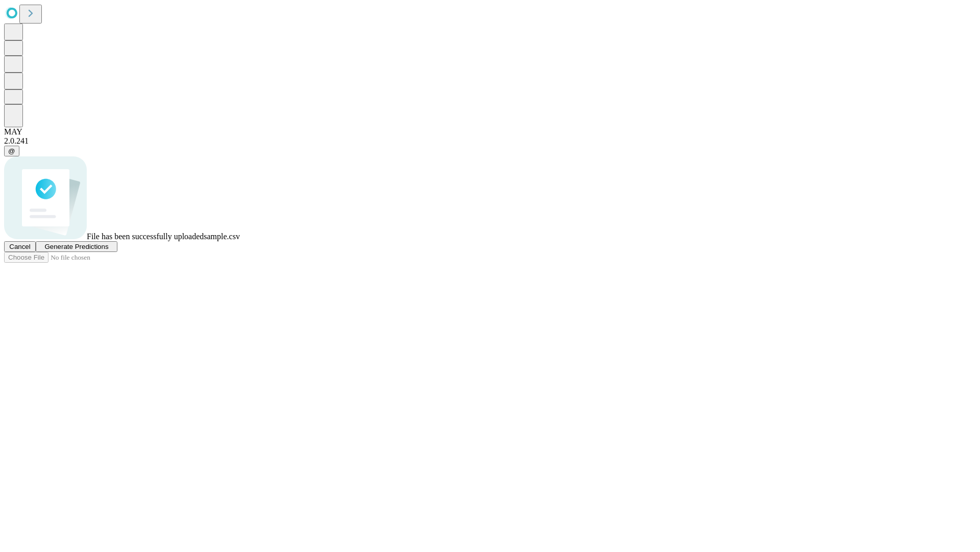 This screenshot has width=980, height=552. Describe the element at coordinates (490, 141) in the screenshot. I see `div: 2.0.241` at that location.